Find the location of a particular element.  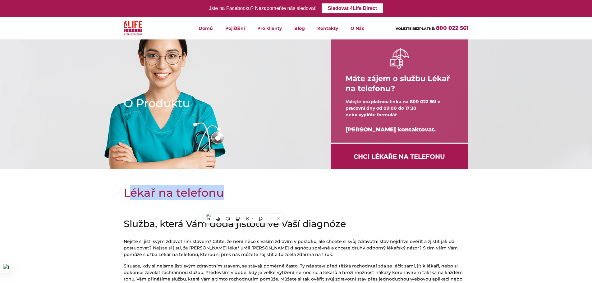

h2: Služba, která Vám dodá jistotu ve Vaší diagnóze is located at coordinates (296, 224).